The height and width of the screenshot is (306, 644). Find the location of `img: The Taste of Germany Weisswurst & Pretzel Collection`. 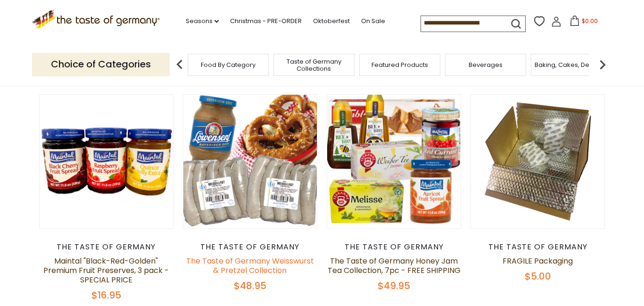

img: The Taste of Germany Weisswurst & Pretzel Collection is located at coordinates (250, 161).